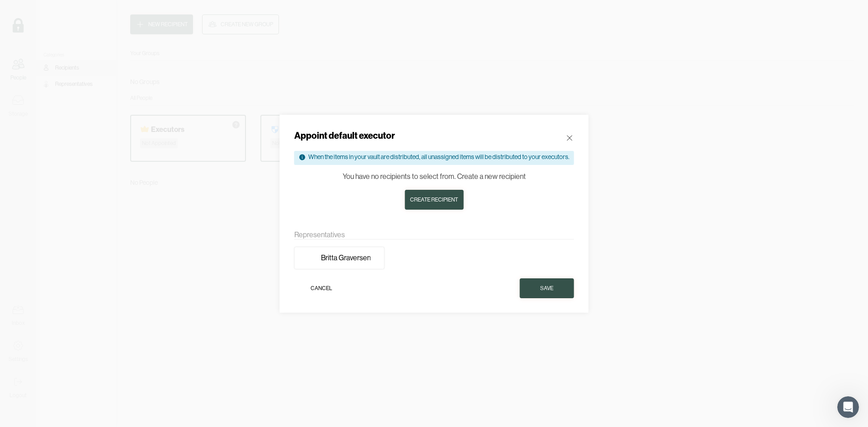 This screenshot has height=427, width=868. What do you see at coordinates (547, 288) in the screenshot?
I see `div: Save` at bounding box center [547, 288].